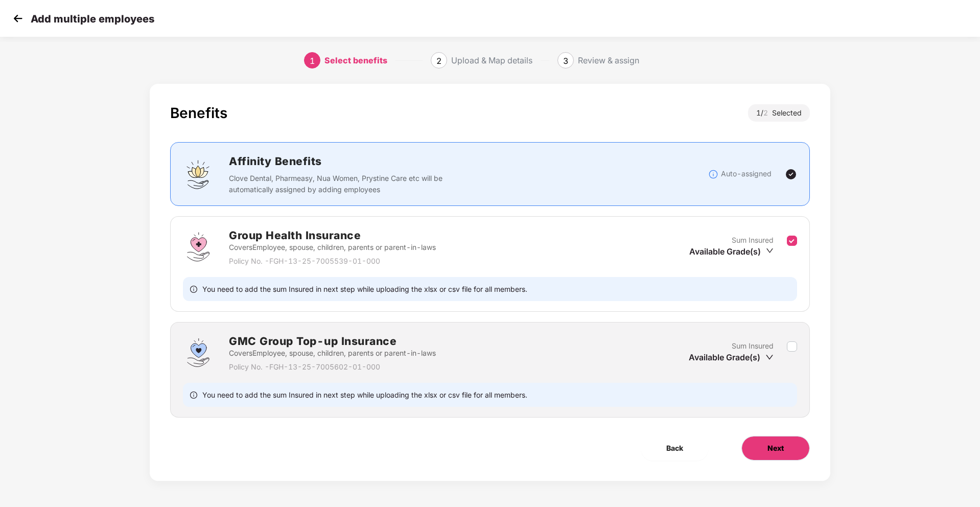 The height and width of the screenshot is (507, 980). I want to click on p: Policy No. - FGH-13-25-7005539-01-000, so click(333, 261).